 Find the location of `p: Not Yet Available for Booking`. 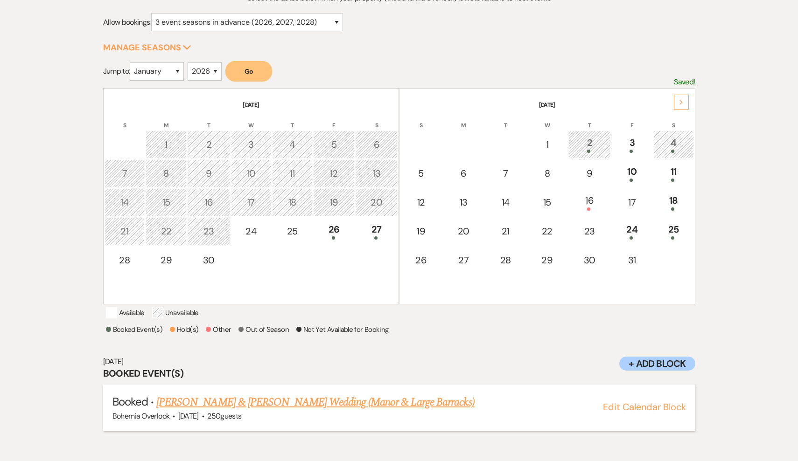

p: Not Yet Available for Booking is located at coordinates (342, 330).